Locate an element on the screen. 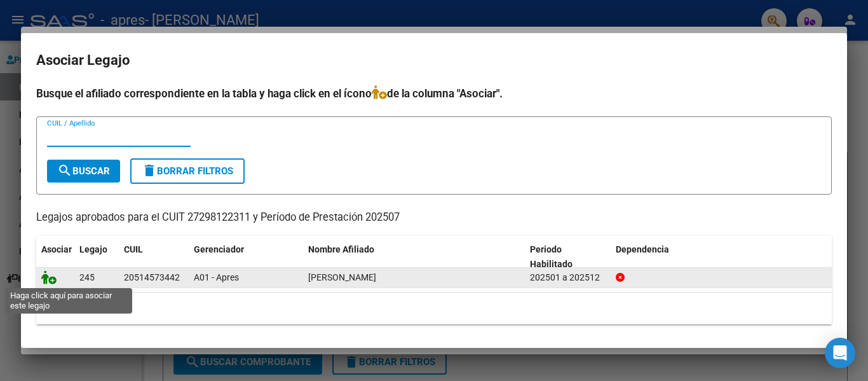 The width and height of the screenshot is (868, 381). div: Open Intercom Messenger is located at coordinates (840, 353).